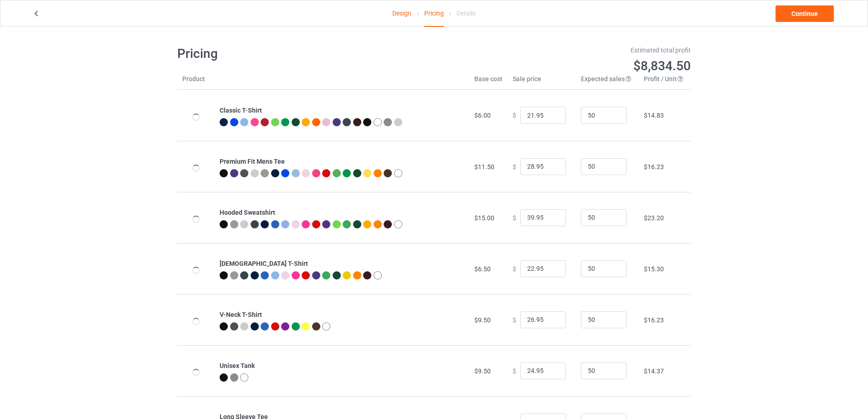  What do you see at coordinates (653, 218) in the screenshot?
I see `span: $23.20` at bounding box center [653, 218].